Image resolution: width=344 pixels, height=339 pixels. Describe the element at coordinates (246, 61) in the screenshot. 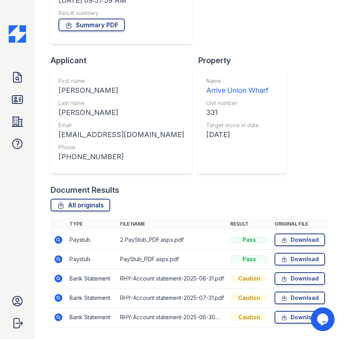

I see `div: Property` at that location.